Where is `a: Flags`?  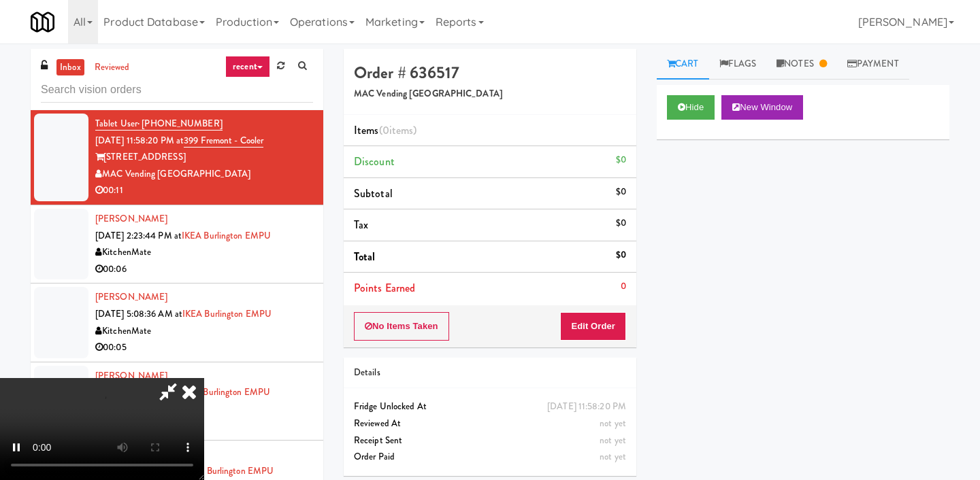
a: Flags is located at coordinates (738, 64).